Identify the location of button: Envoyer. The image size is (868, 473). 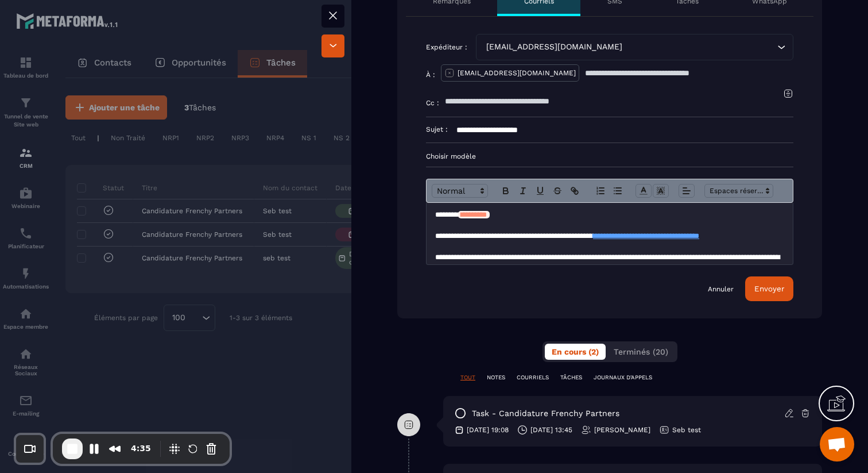
(770, 289).